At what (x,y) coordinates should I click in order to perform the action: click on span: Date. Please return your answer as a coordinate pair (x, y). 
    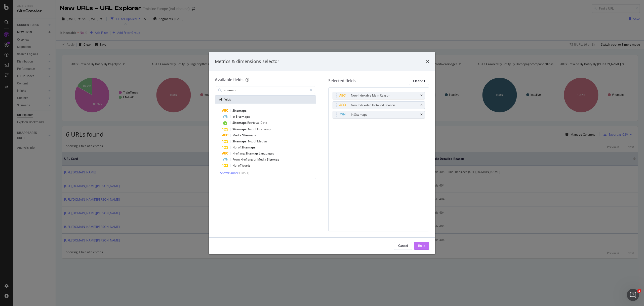
    Looking at the image, I should click on (263, 122).